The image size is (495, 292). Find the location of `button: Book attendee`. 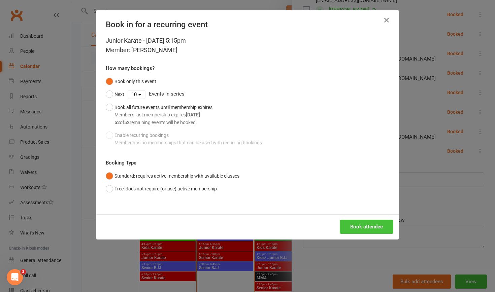

button: Book attendee is located at coordinates (366, 227).